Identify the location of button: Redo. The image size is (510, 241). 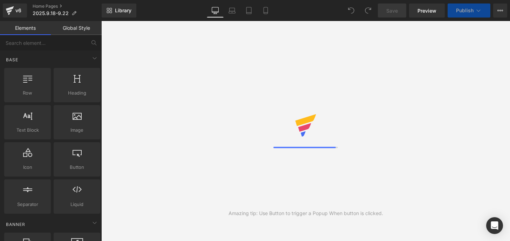
(368, 11).